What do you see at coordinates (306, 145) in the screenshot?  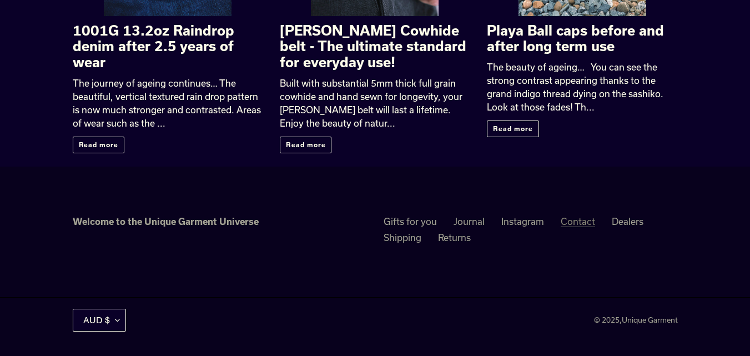 I see `a: Read more: Garrison Cowhide belt - The ultimate standard for everyday use!` at bounding box center [306, 145].